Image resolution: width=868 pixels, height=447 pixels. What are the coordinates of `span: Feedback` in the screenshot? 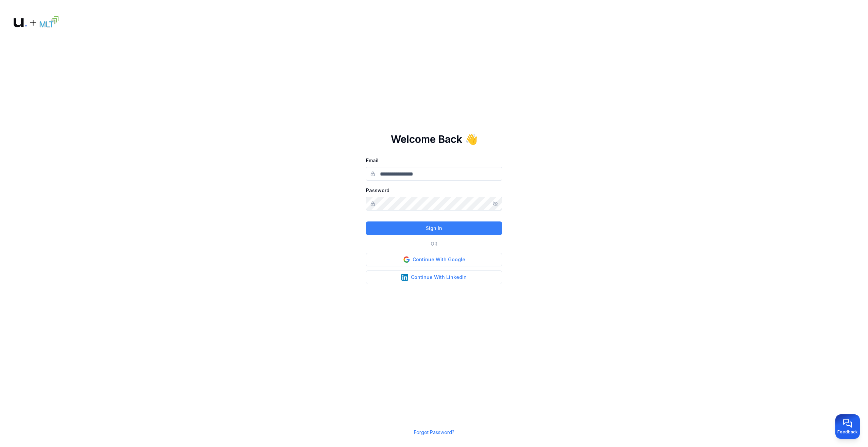 It's located at (848, 432).